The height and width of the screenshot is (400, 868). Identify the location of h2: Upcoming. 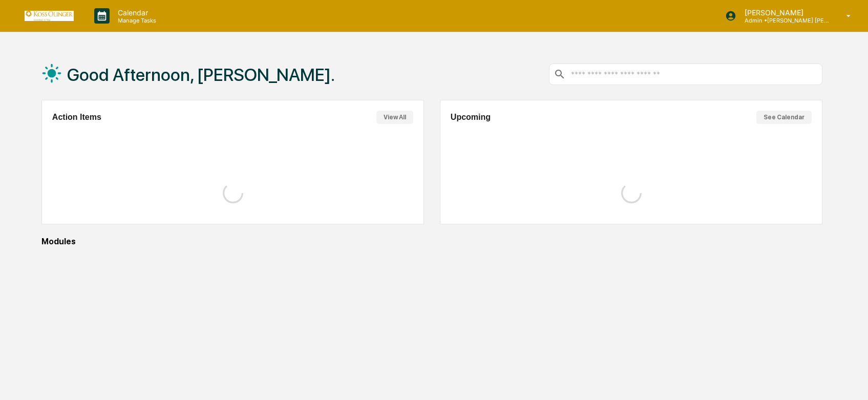
(471, 117).